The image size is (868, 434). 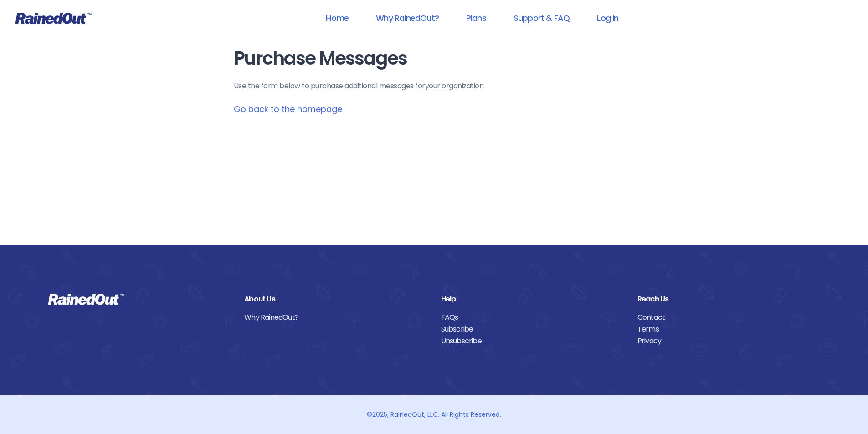 What do you see at coordinates (607, 18) in the screenshot?
I see `a: Log In` at bounding box center [607, 18].